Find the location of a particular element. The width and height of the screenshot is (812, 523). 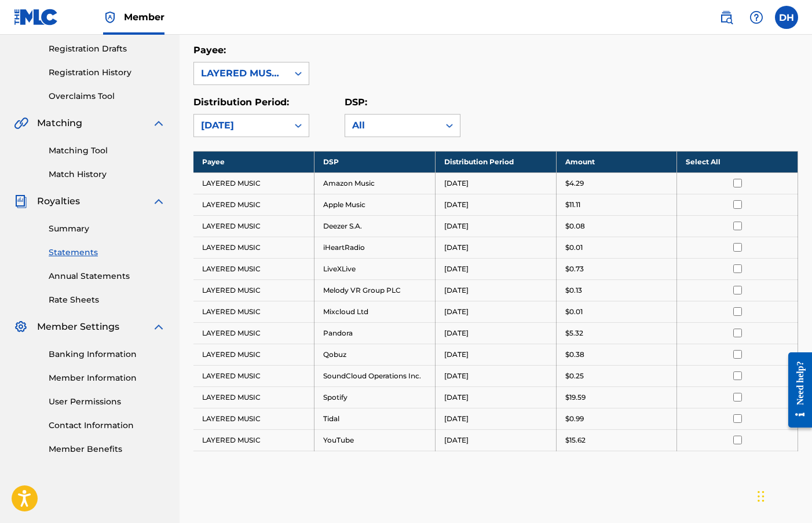

p: $0.13 is located at coordinates (573, 291).